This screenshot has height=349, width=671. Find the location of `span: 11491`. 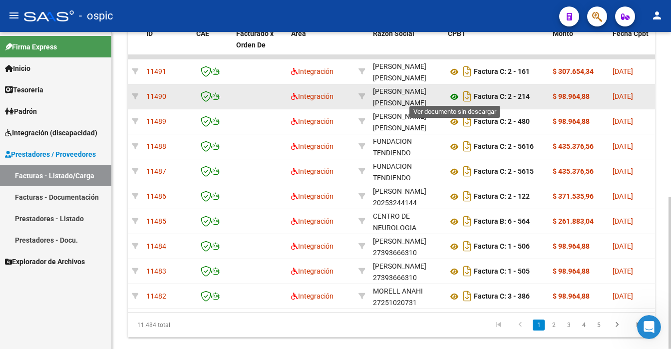

span: 11491 is located at coordinates (156, 71).